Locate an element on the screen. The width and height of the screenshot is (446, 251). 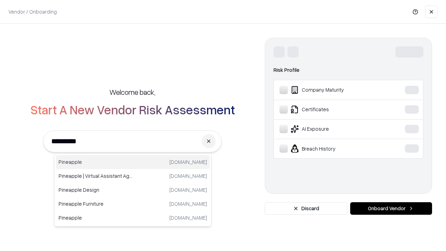
p: Pineapple Furniture is located at coordinates (95, 204).